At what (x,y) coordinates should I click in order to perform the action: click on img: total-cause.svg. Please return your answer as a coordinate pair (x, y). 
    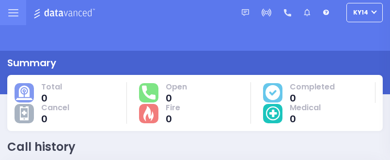
    Looking at the image, I should click on (24, 93).